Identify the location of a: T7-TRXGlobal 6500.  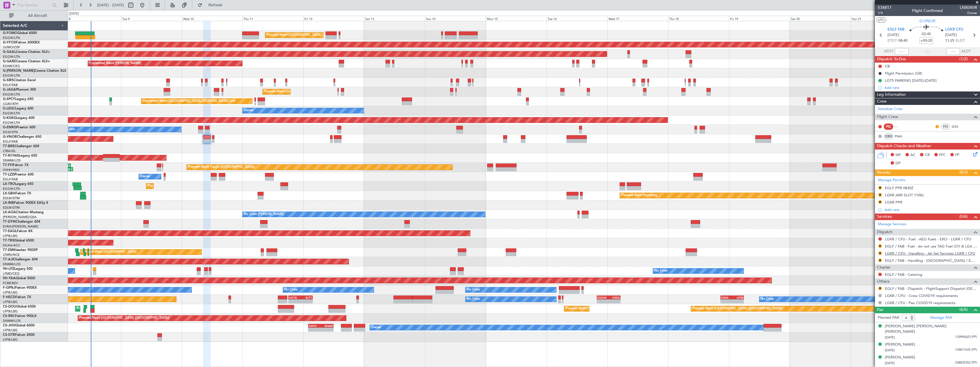
(19, 241).